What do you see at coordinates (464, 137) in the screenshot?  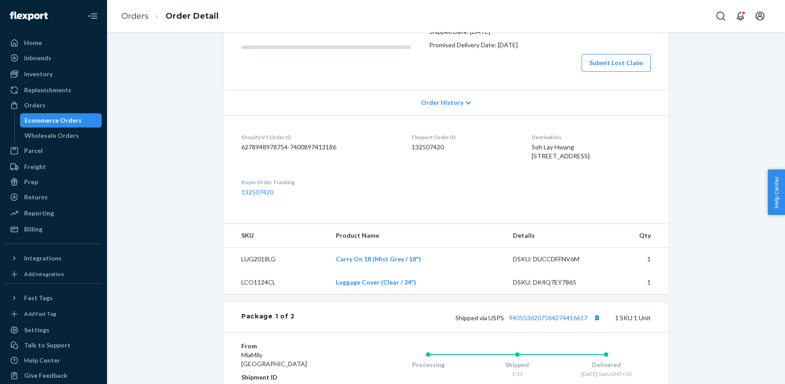 I see `dt: Flexport Order ID` at bounding box center [464, 137].